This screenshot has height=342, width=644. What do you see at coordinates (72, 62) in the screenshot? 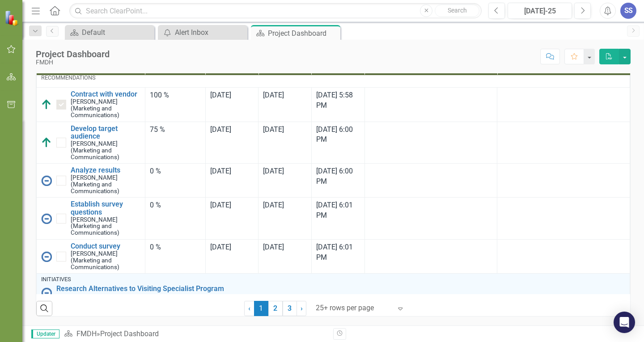
I see `div: FMDH` at bounding box center [72, 62].